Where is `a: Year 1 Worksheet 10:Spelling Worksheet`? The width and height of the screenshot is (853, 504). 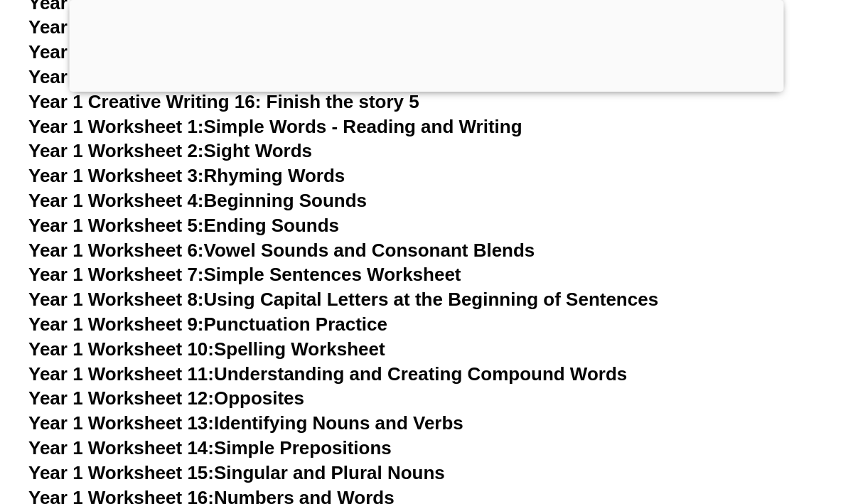 a: Year 1 Worksheet 10:Spelling Worksheet is located at coordinates (207, 349).